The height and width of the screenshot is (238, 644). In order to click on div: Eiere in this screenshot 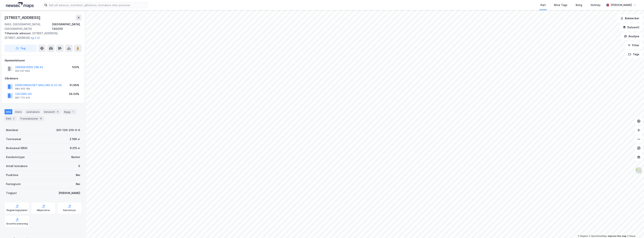, I will do `click(18, 112)`.